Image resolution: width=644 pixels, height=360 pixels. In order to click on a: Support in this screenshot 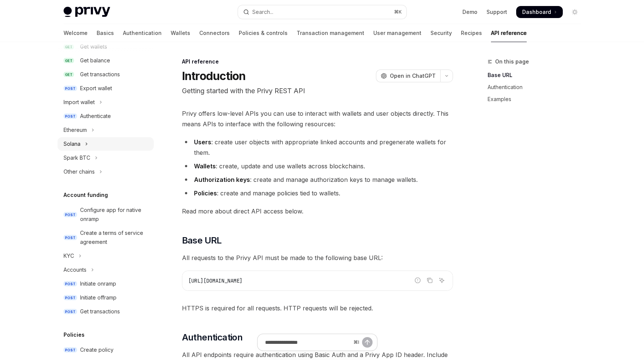, I will do `click(497, 12)`.